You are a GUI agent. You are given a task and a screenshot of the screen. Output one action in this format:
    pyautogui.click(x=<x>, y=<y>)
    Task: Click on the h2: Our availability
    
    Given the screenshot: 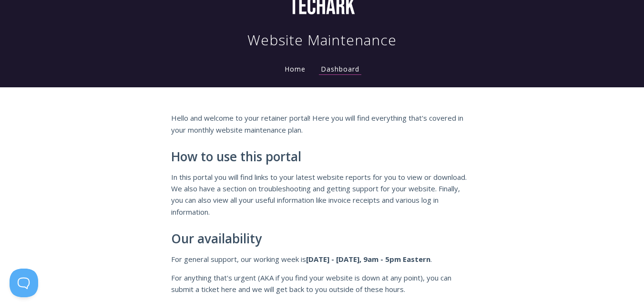 What is the action you would take?
    pyautogui.click(x=322, y=239)
    